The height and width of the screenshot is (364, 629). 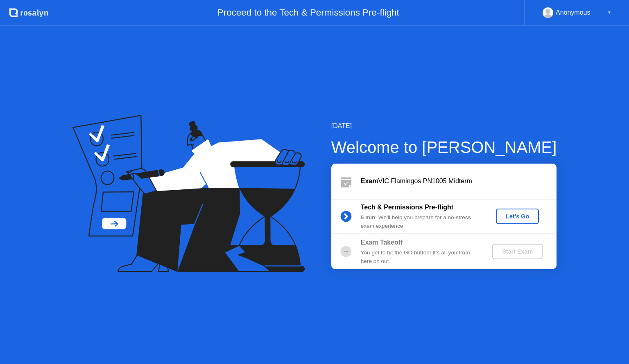 What do you see at coordinates (517, 216) in the screenshot?
I see `button: Let's Go` at bounding box center [517, 216].